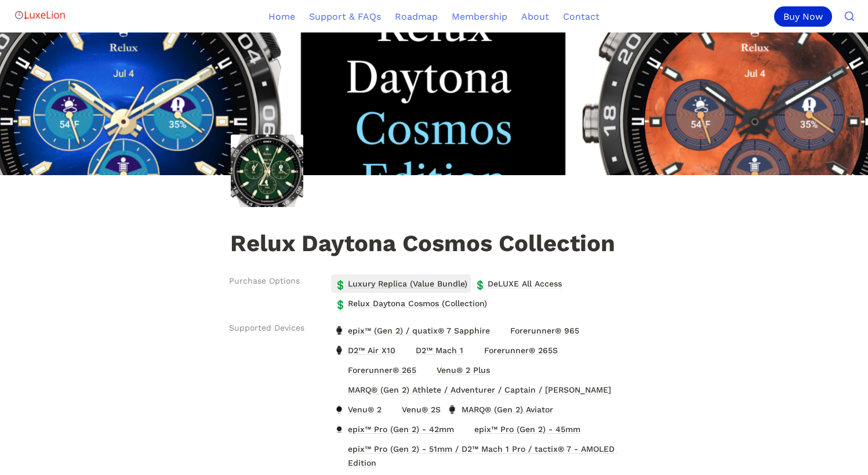 This screenshot has height=475, width=868. What do you see at coordinates (401, 284) in the screenshot?
I see `a: 💲Luxury Replica (Value Bundle)` at bounding box center [401, 284].